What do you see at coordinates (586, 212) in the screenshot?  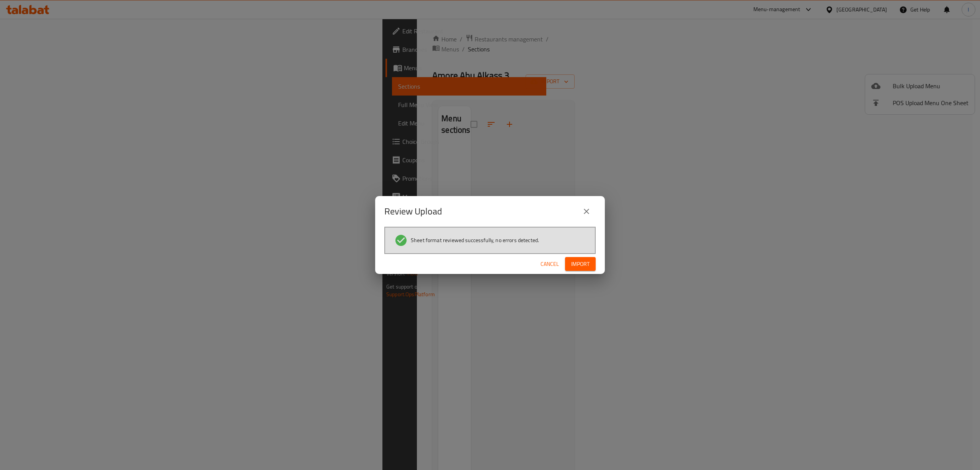 I see `button: close` at bounding box center [586, 212].